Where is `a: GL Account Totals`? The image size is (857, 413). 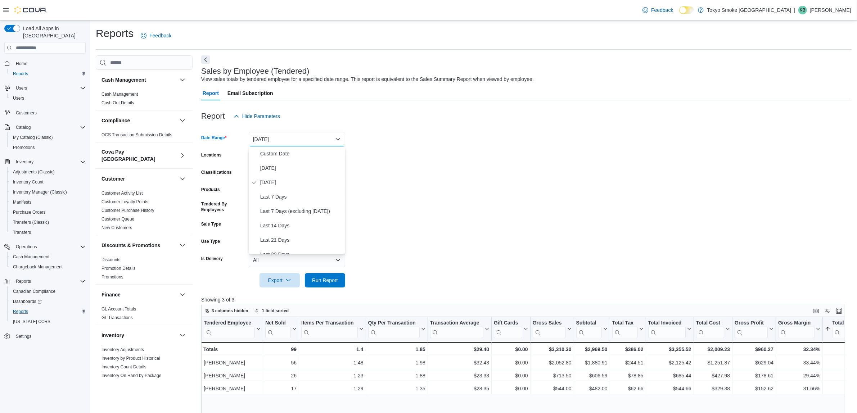
a: GL Account Totals is located at coordinates (119, 309).